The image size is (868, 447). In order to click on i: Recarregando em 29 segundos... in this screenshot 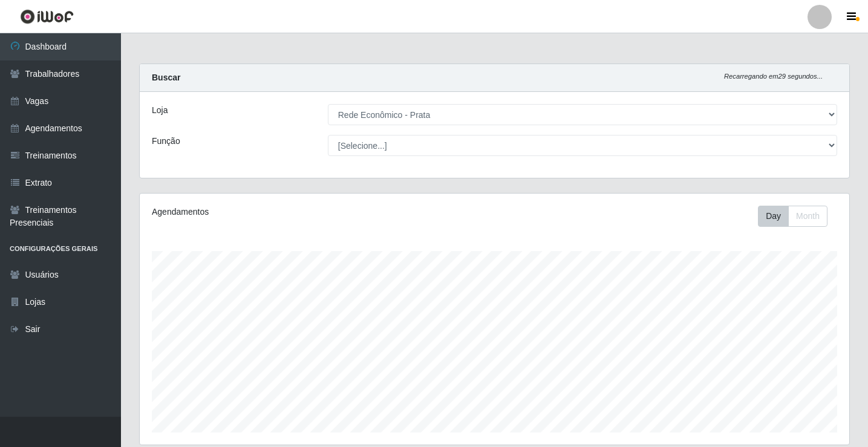, I will do `click(773, 76)`.